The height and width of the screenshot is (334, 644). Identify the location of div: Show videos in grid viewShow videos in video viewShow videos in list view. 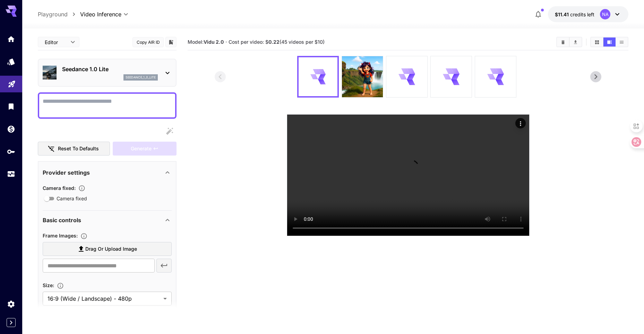
(609, 42).